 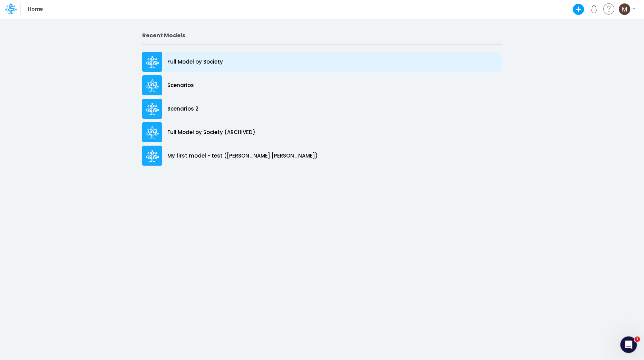 What do you see at coordinates (322, 35) in the screenshot?
I see `h2: Recent Models` at bounding box center [322, 35].